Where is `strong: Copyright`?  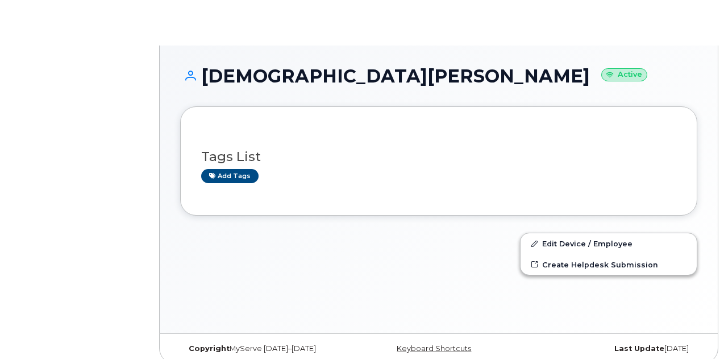 strong: Copyright is located at coordinates (209, 348).